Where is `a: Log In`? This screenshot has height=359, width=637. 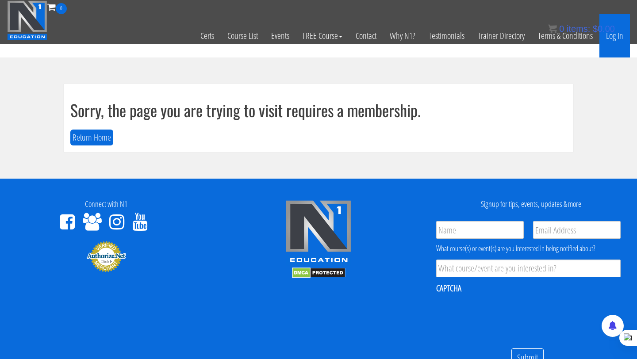 a: Log In is located at coordinates (614, 36).